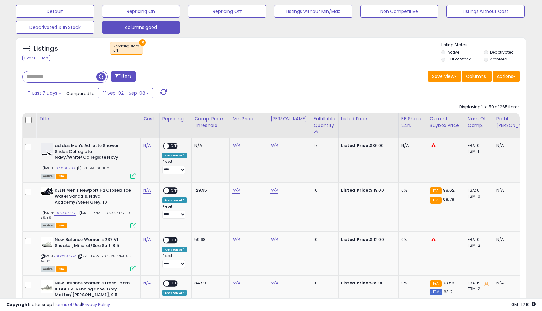 The height and width of the screenshot is (311, 542). What do you see at coordinates (81, 93) in the screenshot?
I see `span: Compared to:` at bounding box center [81, 93].